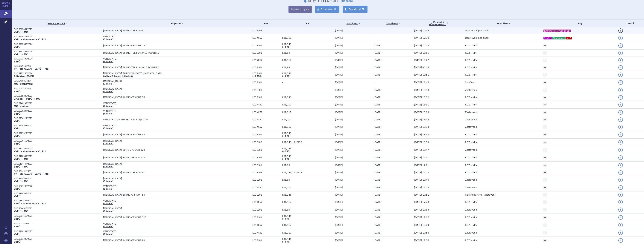 This screenshot has height=244, width=644. Describe the element at coordinates (307, 23) in the screenshot. I see `th: RS` at that location.